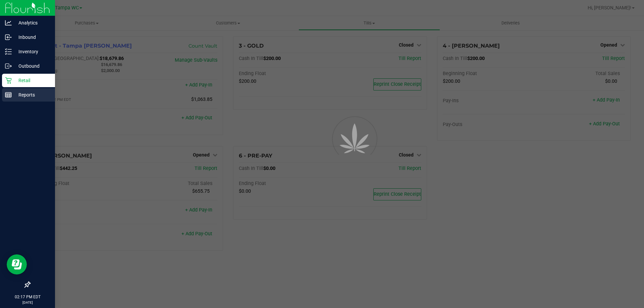  Describe the element at coordinates (32, 37) in the screenshot. I see `p: Inbound` at that location.